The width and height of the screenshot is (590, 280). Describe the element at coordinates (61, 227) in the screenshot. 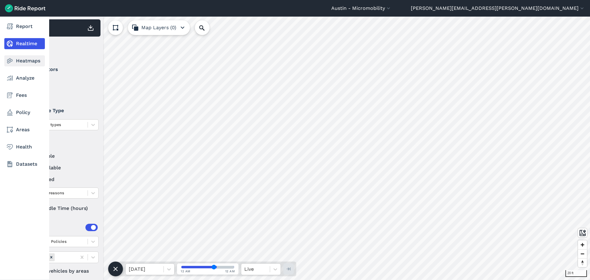

I see `summary: Areas` at that location.